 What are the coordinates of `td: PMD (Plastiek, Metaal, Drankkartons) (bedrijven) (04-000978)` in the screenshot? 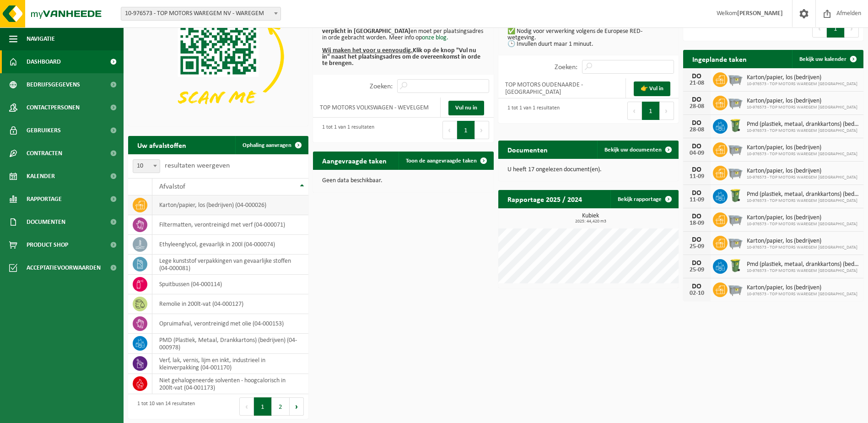 It's located at (230, 344).